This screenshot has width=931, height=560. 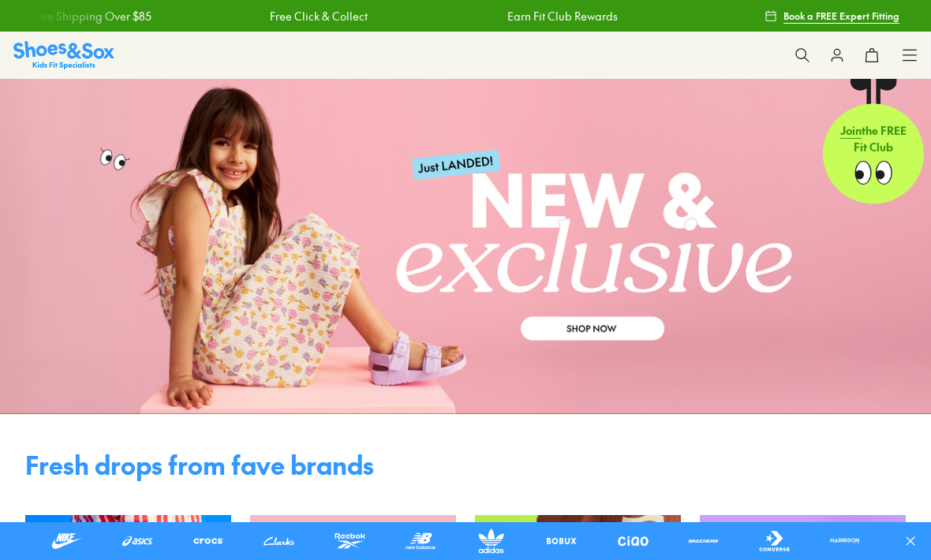 What do you see at coordinates (64, 54) in the screenshot?
I see `img: SNS_Logo_Responsive.svg` at bounding box center [64, 54].